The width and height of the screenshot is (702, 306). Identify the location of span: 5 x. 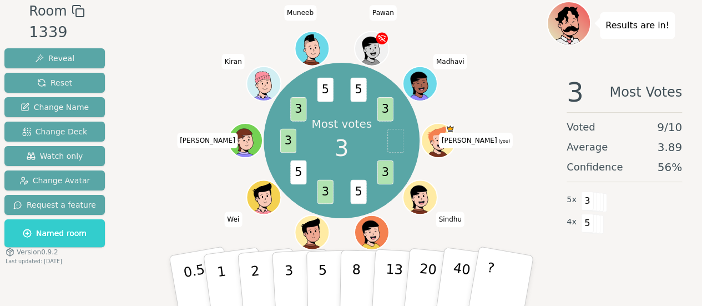
(571, 200).